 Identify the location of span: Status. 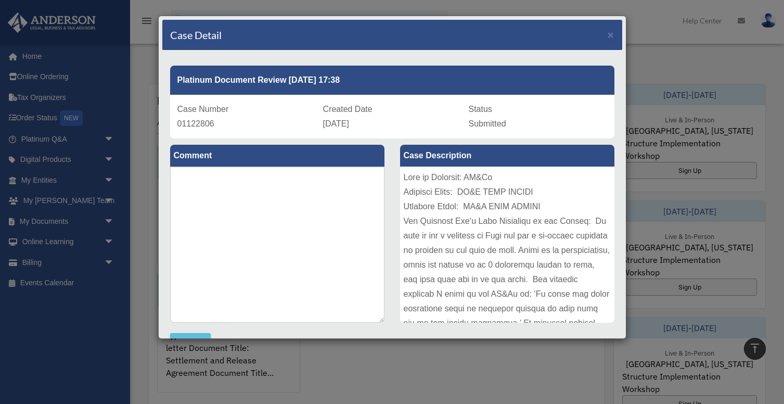
(480, 109).